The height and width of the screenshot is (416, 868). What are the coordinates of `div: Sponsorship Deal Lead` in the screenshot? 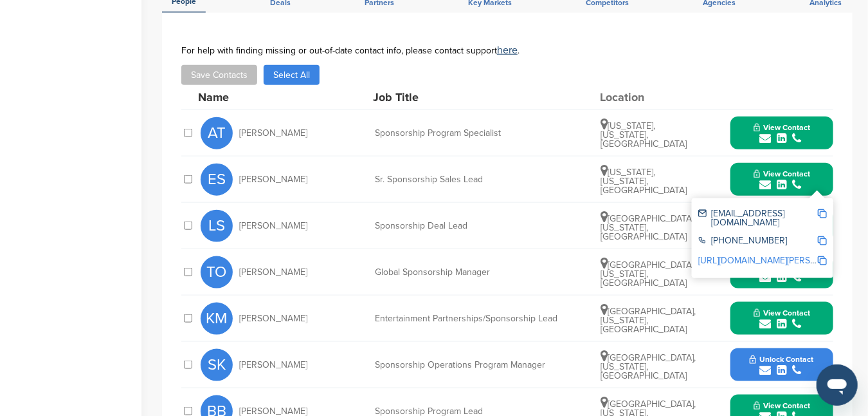 It's located at (472, 226).